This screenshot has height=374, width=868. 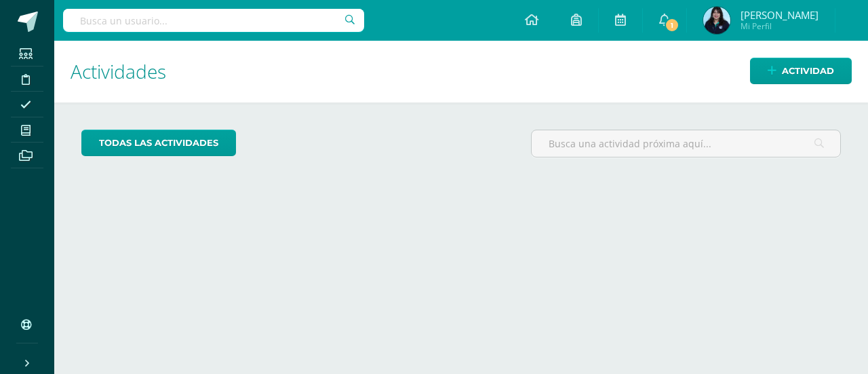 What do you see at coordinates (717, 20) in the screenshot?
I see `img: 717e1260f9baba787432b05432d0efc0.png` at bounding box center [717, 20].